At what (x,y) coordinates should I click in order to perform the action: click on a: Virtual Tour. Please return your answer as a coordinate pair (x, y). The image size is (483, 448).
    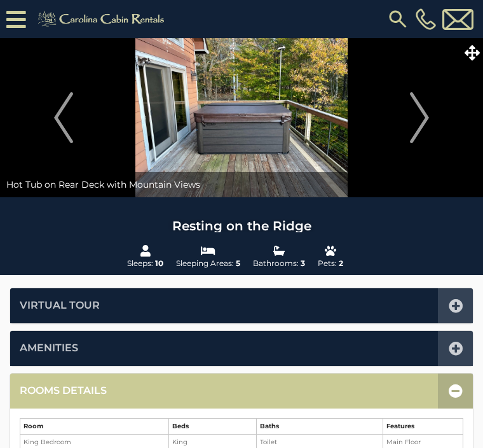
    Looking at the image, I should click on (60, 305).